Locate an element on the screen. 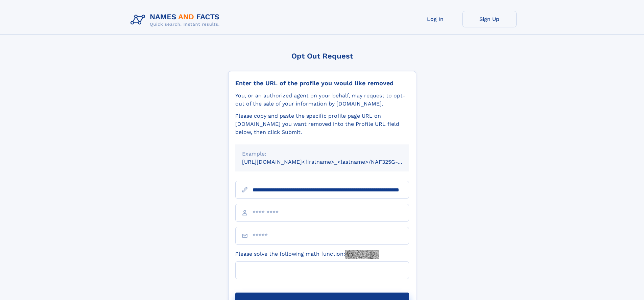 The width and height of the screenshot is (644, 300). a: Log In is located at coordinates (435, 19).